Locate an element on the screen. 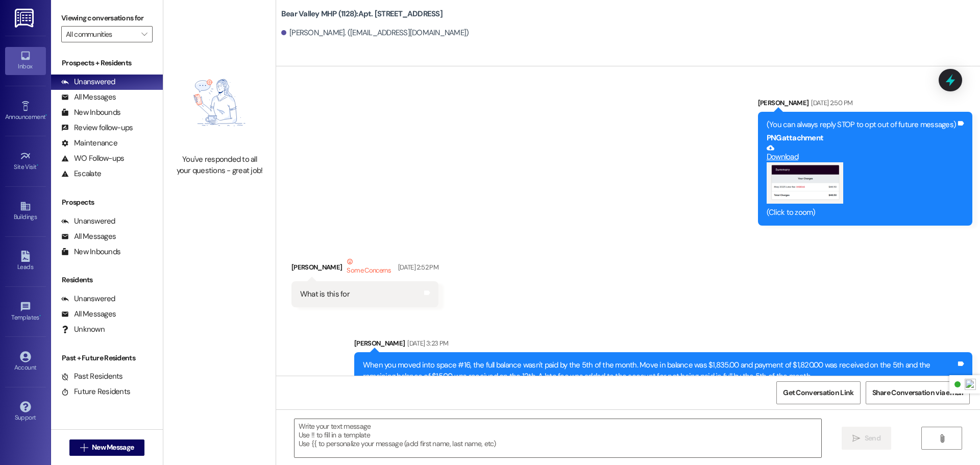 Image resolution: width=980 pixels, height=465 pixels. div: Review follow-ups is located at coordinates (97, 127).